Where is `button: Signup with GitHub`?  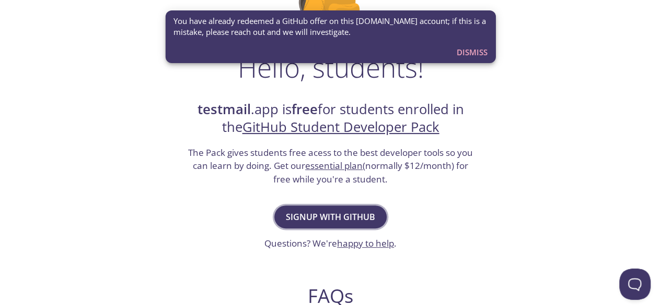
button: Signup with GitHub is located at coordinates (330, 217).